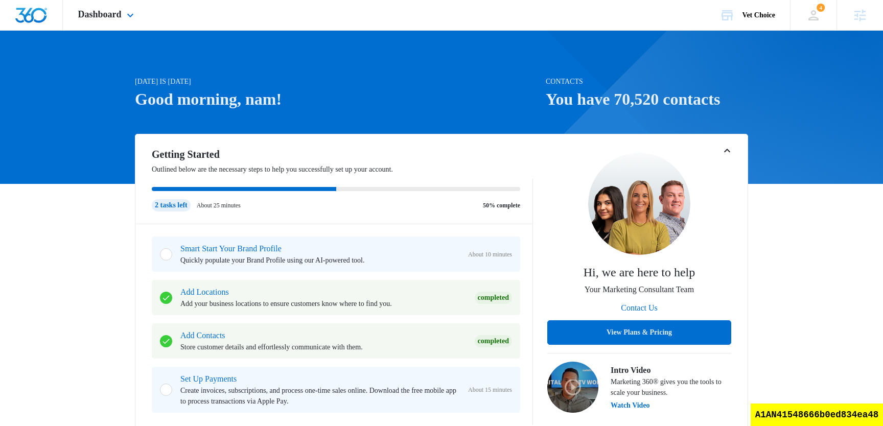 This screenshot has height=426, width=883. What do you see at coordinates (639, 308) in the screenshot?
I see `button: Contact Us` at bounding box center [639, 308].